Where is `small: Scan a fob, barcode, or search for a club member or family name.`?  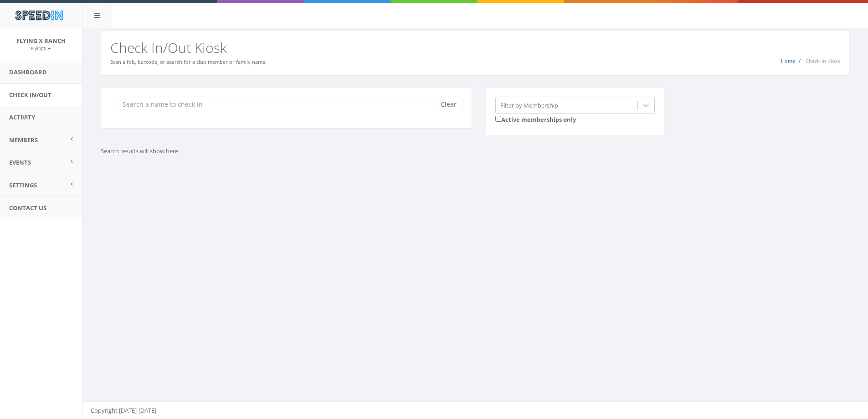 small: Scan a fob, barcode, or search for a club member or family name. is located at coordinates (188, 62).